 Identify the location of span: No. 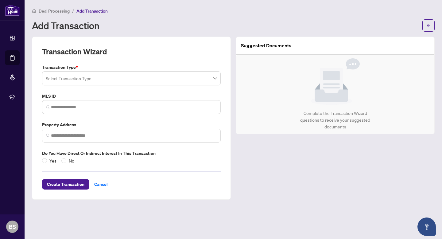
(71, 160).